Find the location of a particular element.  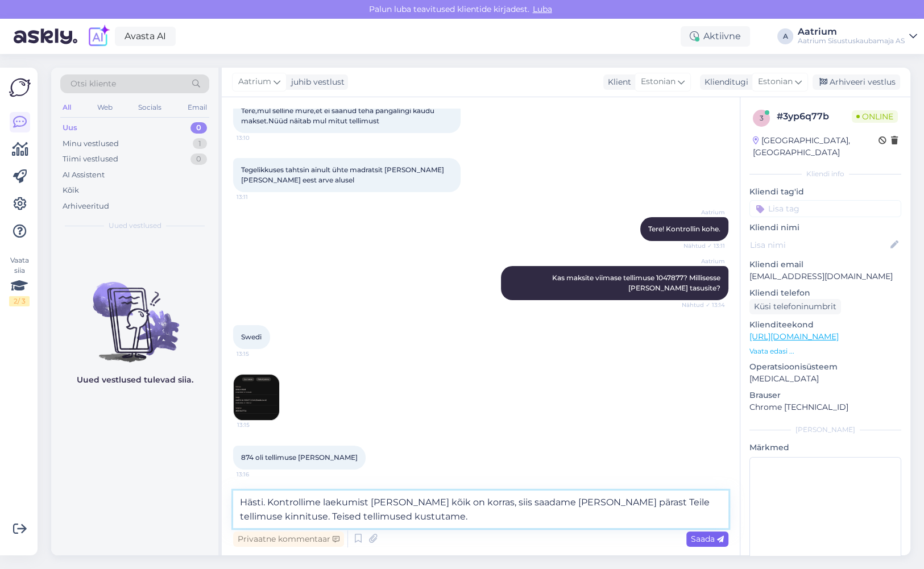

div: Tiimi vestlused is located at coordinates (91, 159).